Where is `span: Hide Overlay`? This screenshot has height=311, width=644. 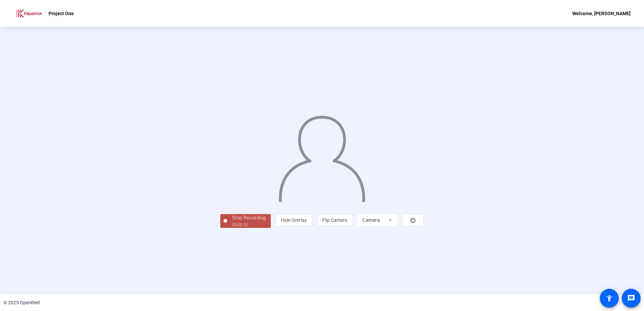
span: Hide Overlay is located at coordinates (294, 220).